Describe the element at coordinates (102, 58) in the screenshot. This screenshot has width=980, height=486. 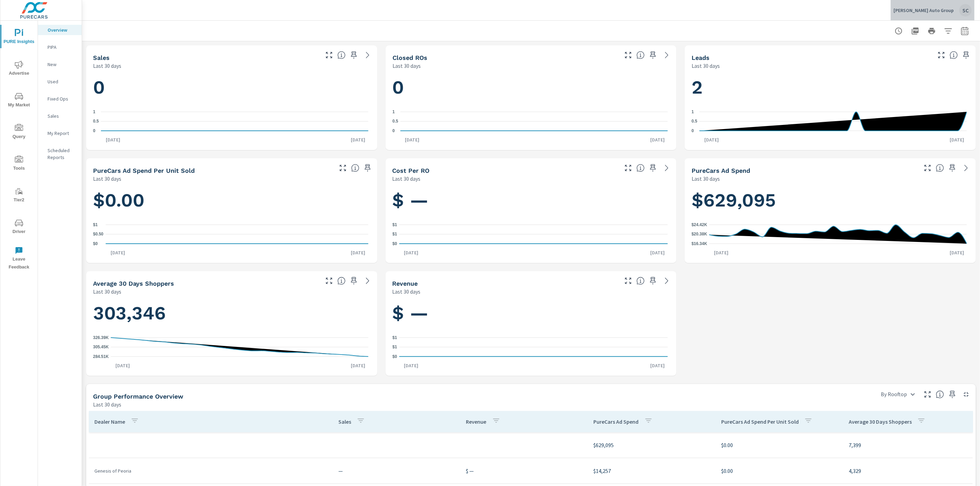
I see `h5: Sales` at that location.